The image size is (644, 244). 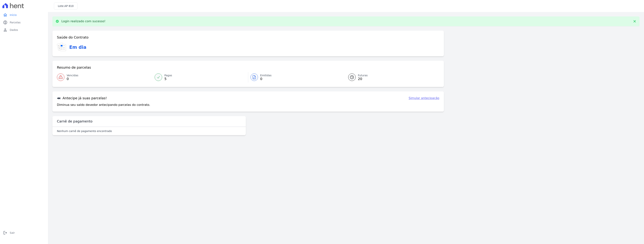 I want to click on span: Emitidas, so click(x=266, y=75).